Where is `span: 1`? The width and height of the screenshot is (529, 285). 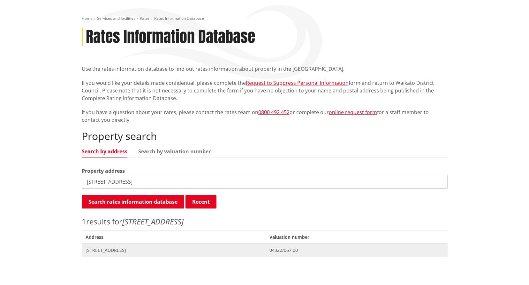
span: 1 is located at coordinates (84, 221).